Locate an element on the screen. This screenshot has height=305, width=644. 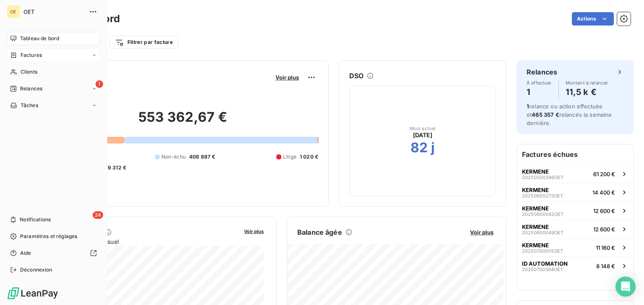
h4: 1 is located at coordinates (539, 92).